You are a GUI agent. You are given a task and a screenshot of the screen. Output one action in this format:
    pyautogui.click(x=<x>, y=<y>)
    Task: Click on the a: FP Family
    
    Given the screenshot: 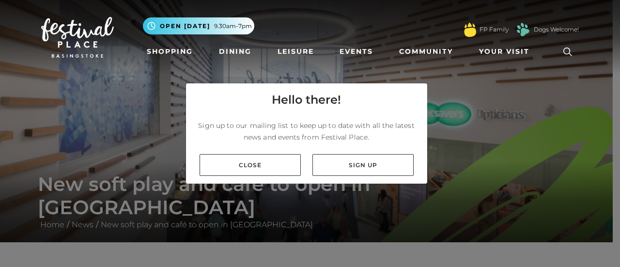 What is the action you would take?
    pyautogui.click(x=494, y=30)
    